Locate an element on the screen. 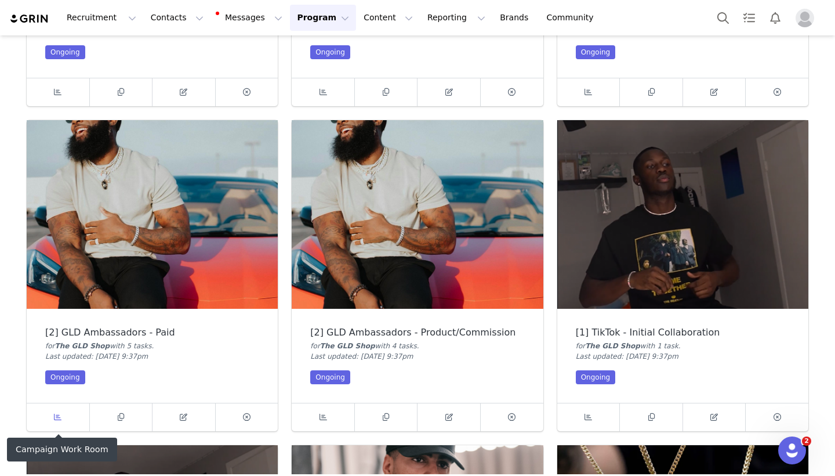 The height and width of the screenshot is (476, 835). div: for with 4 task . is located at coordinates (417, 346).